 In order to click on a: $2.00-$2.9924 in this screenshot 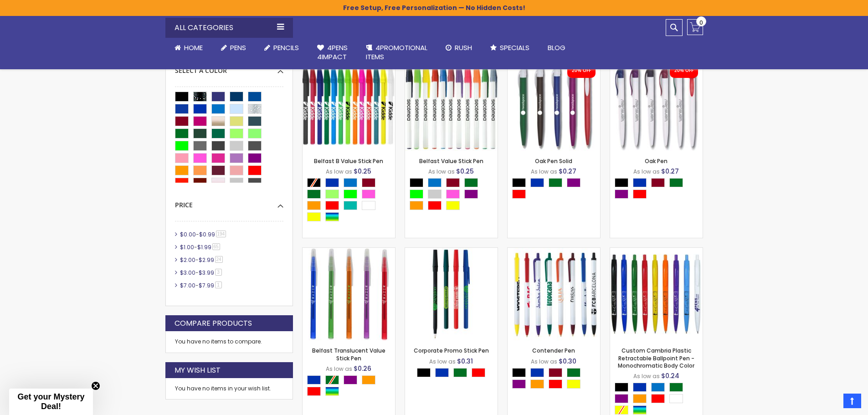, I will do `click(202, 260)`.